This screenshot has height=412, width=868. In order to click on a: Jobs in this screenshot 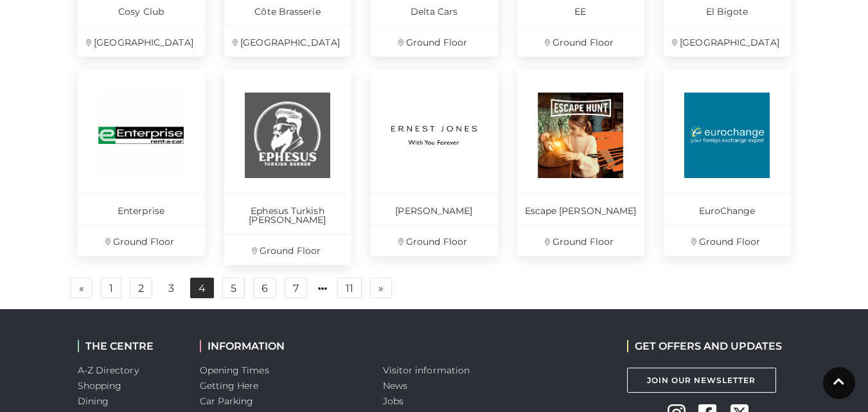, I will do `click(393, 401)`.